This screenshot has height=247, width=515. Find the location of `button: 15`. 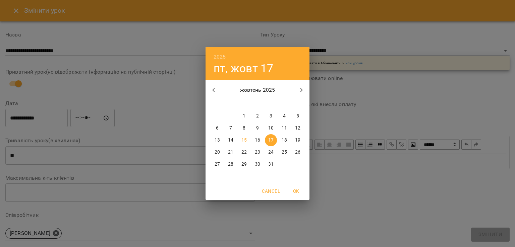

button: 15 is located at coordinates (244, 140).